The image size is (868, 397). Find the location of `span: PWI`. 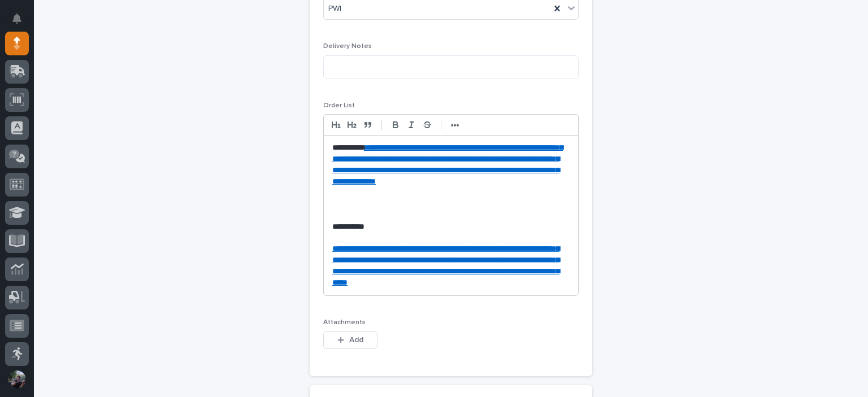

span: PWI is located at coordinates (334, 9).